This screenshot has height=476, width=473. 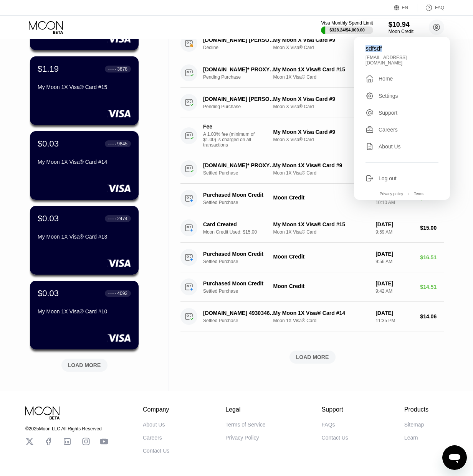 What do you see at coordinates (411, 437) in the screenshot?
I see `div: Learn` at bounding box center [411, 437].